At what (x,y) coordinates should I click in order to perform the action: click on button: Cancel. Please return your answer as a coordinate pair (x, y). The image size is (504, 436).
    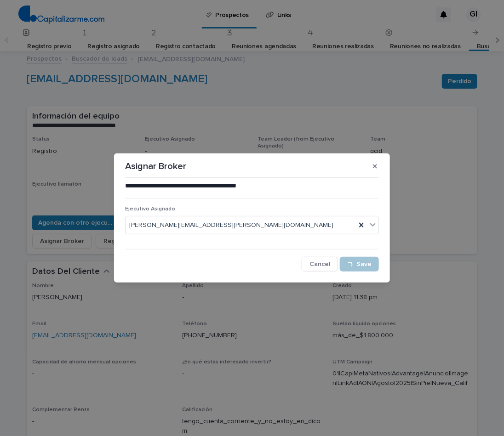
    Looking at the image, I should click on (319, 264).